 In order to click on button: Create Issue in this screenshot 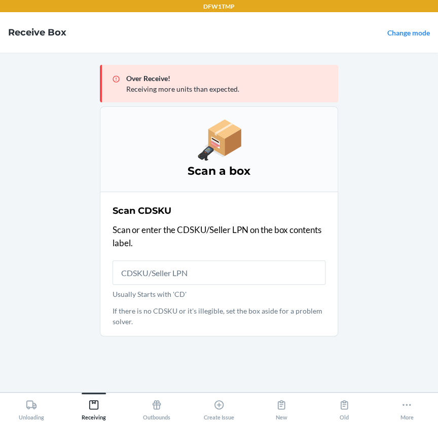, I will do `click(219, 407)`.